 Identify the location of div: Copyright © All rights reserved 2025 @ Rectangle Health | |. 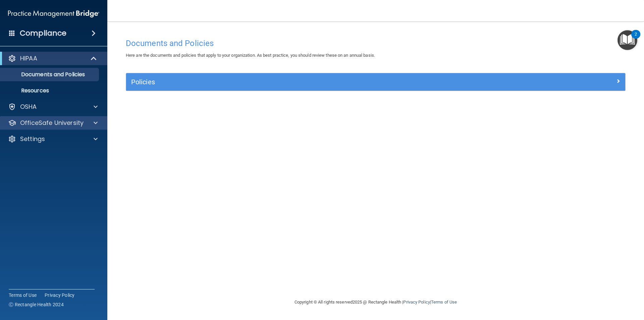
(375, 302).